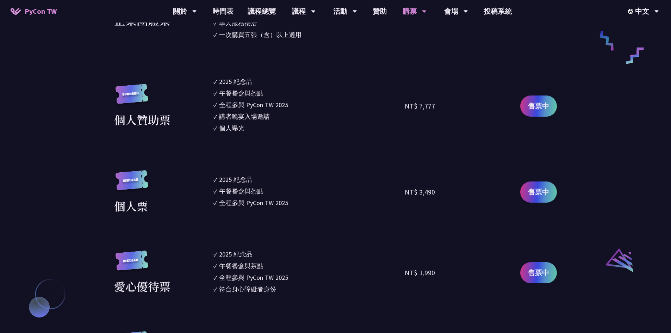  I want to click on div: 個人曝光, so click(232, 128).